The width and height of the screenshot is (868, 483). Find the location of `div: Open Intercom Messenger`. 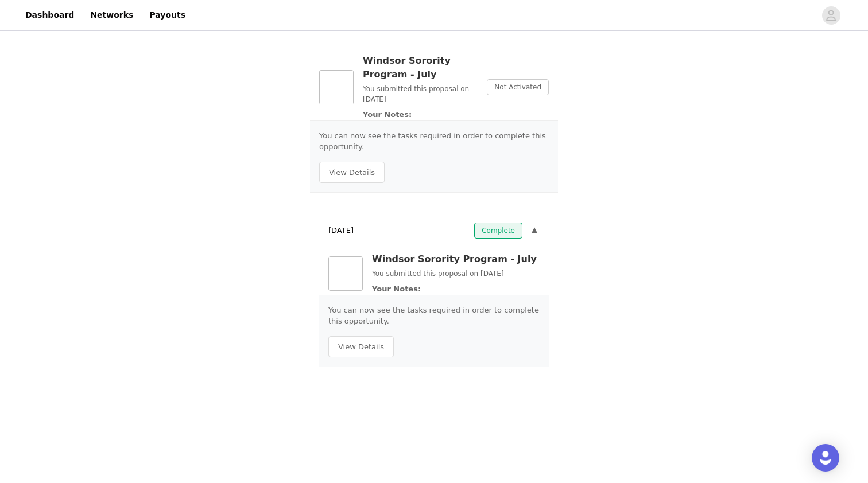

div: Open Intercom Messenger is located at coordinates (826, 458).